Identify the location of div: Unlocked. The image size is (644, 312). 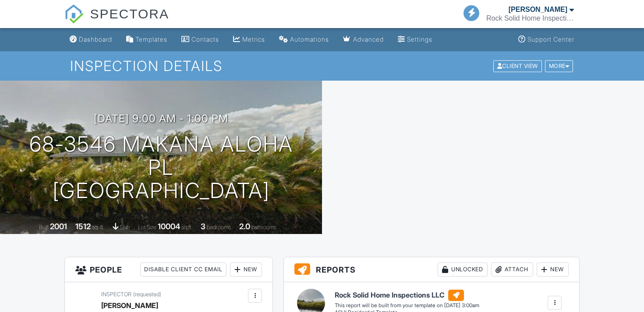
(462, 269).